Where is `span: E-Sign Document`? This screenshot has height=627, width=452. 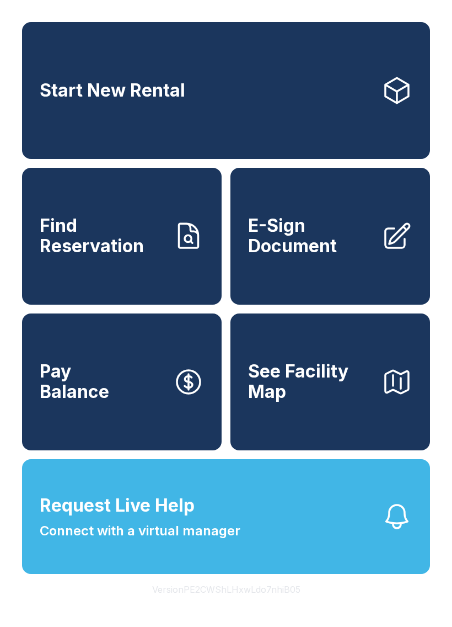 span: E-Sign Document is located at coordinates (311, 236).